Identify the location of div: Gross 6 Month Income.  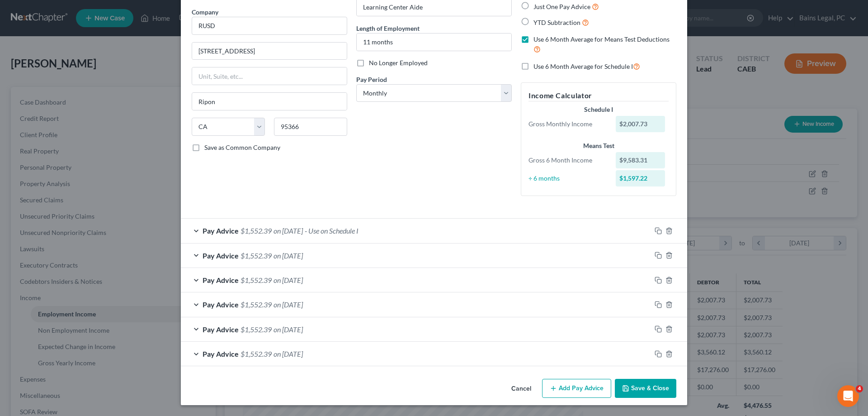
(568, 160).